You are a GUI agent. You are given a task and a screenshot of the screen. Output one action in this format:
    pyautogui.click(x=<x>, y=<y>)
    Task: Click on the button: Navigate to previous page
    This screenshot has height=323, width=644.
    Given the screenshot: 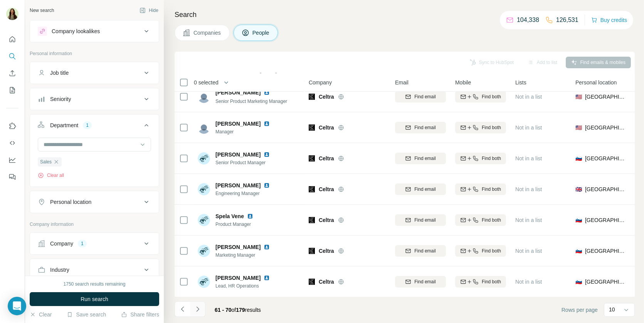 What is the action you would take?
    pyautogui.click(x=182, y=309)
    